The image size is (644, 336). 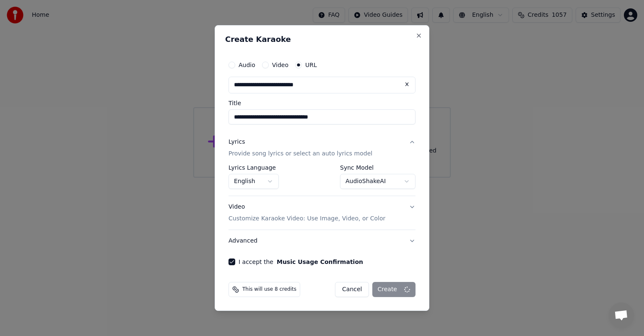 I want to click on h2: Create Karaoke, so click(x=322, y=39).